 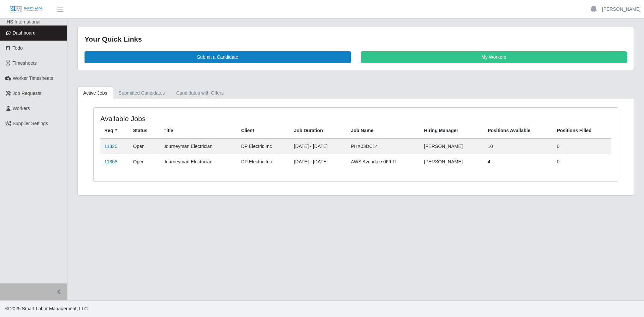 What do you see at coordinates (218, 57) in the screenshot?
I see `a: Submit a Candidate` at bounding box center [218, 57].